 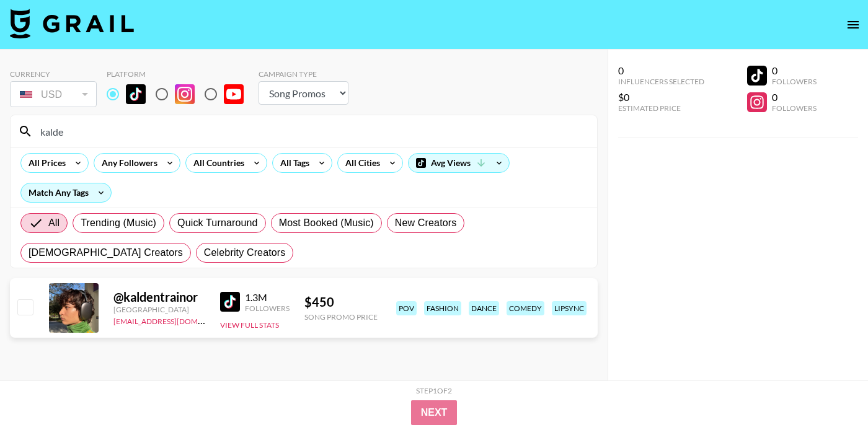 What do you see at coordinates (218, 223) in the screenshot?
I see `span: Quick Turnaround` at bounding box center [218, 223].